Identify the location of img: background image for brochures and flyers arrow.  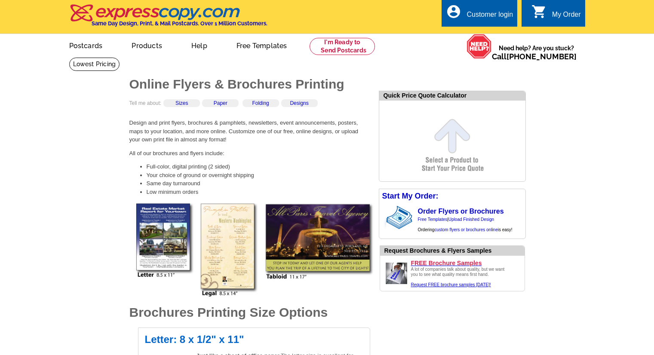
(382, 217).